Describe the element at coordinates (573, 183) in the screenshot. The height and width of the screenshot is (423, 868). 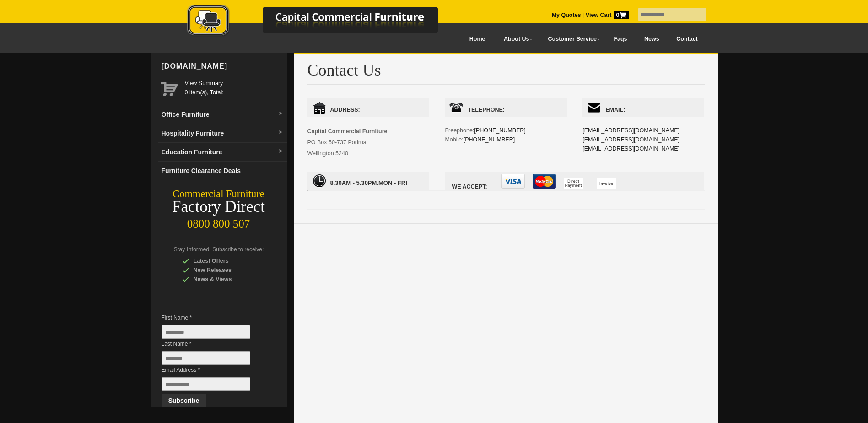
I see `img: direct payment` at that location.